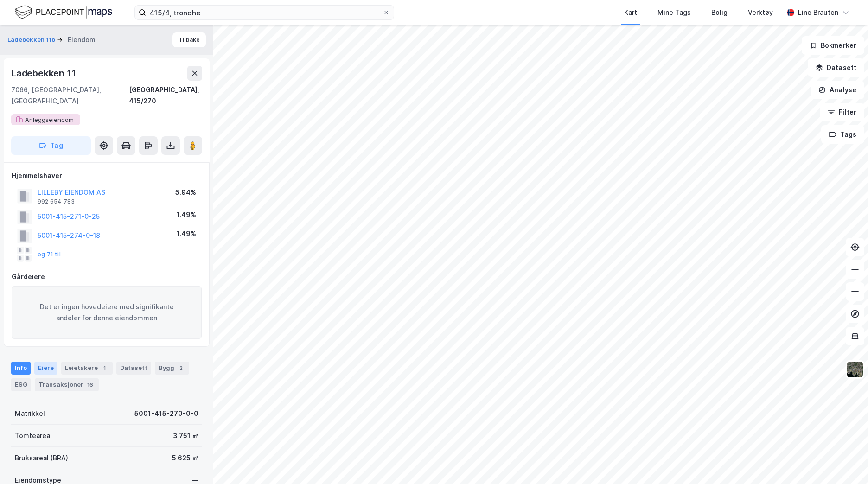  I want to click on button: Datasett, so click(836, 68).